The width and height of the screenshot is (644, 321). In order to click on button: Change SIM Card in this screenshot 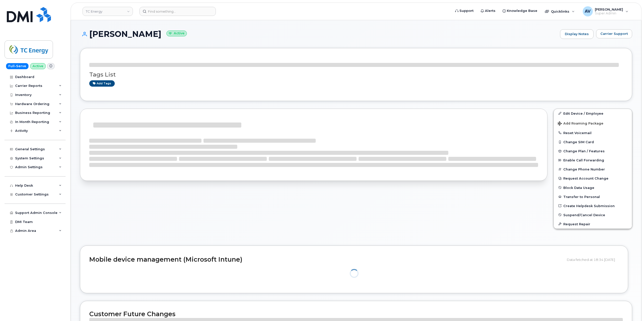, I will do `click(593, 142)`.